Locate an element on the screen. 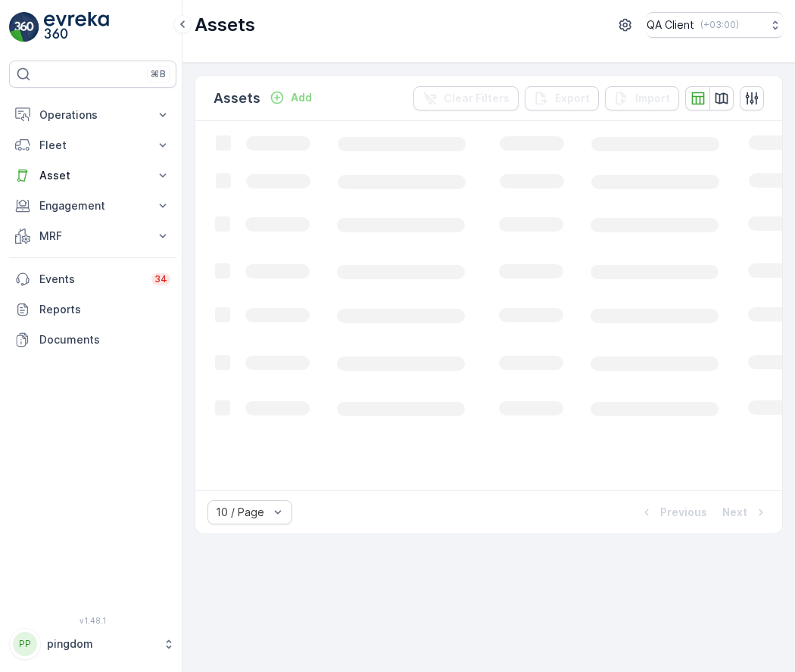 Image resolution: width=795 pixels, height=672 pixels. p: ⌘B is located at coordinates (158, 74).